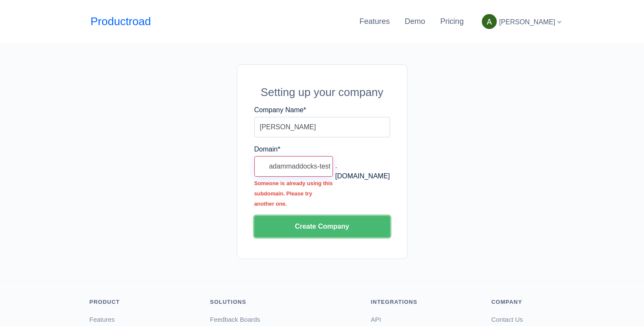 This screenshot has height=326, width=644. What do you see at coordinates (143, 302) in the screenshot?
I see `div: Product` at bounding box center [143, 302].